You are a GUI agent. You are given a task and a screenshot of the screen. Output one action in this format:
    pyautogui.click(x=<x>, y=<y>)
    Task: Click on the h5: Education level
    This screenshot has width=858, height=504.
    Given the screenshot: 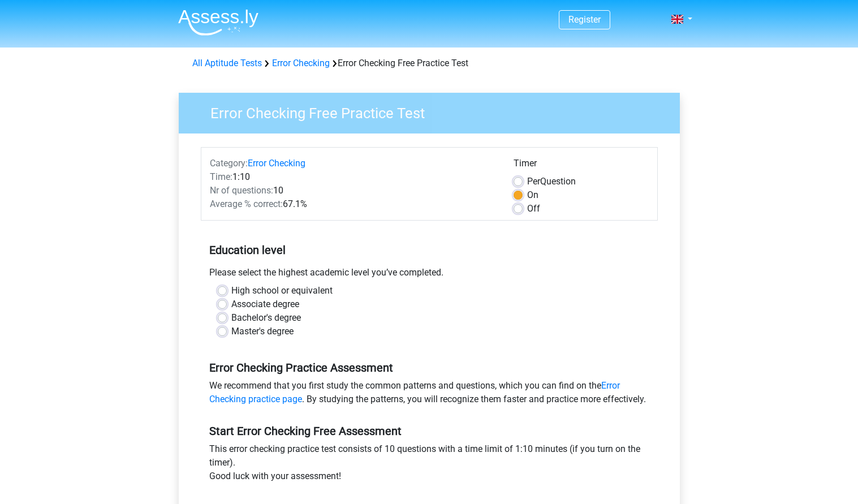 What is the action you would take?
    pyautogui.click(x=429, y=250)
    